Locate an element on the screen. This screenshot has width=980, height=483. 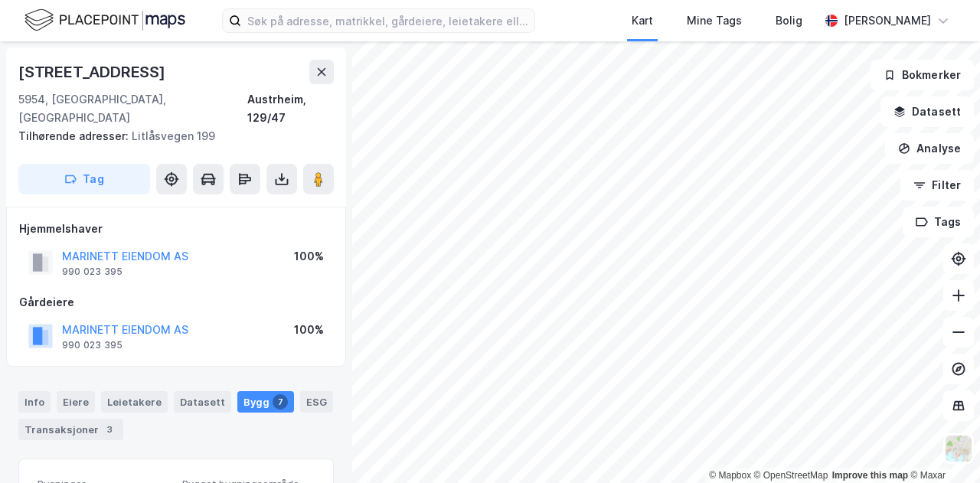
div: Leietakere is located at coordinates (134, 401).